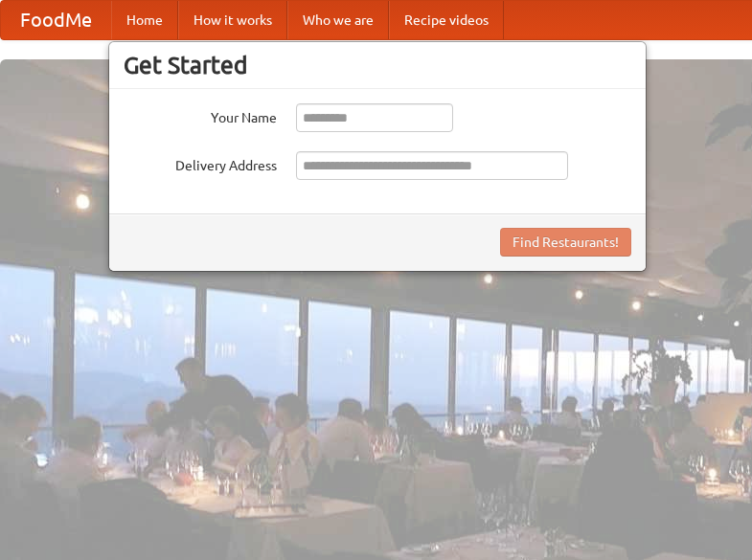 Image resolution: width=752 pixels, height=560 pixels. Describe the element at coordinates (55, 20) in the screenshot. I see `a: FoodMe` at that location.